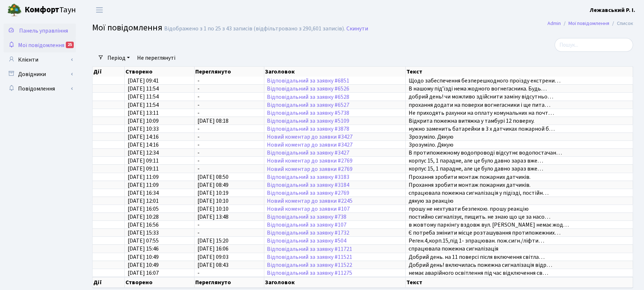 The height and width of the screenshot is (290, 644). Describe the element at coordinates (309, 129) in the screenshot. I see `a: Відповідальний за заявку #3878` at that location.